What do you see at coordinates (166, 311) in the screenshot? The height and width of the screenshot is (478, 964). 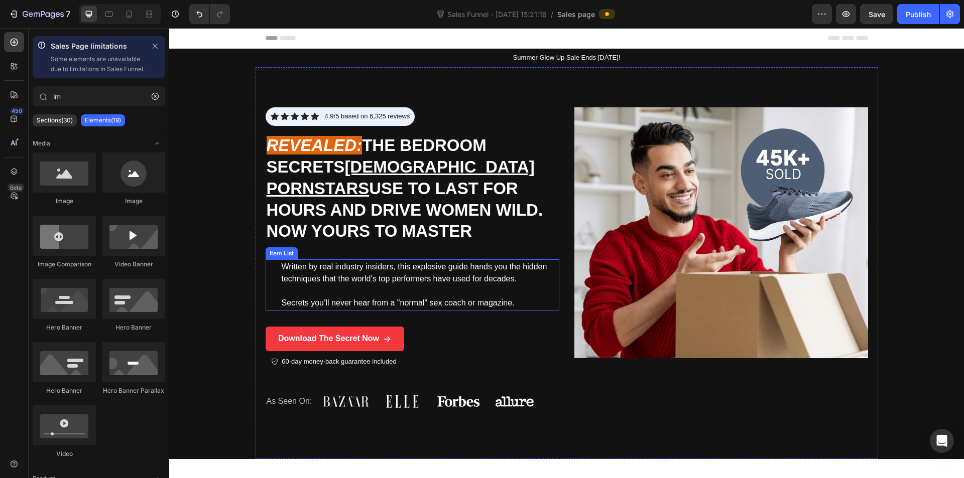 I see `a: Download The Secret Now` at bounding box center [166, 311].